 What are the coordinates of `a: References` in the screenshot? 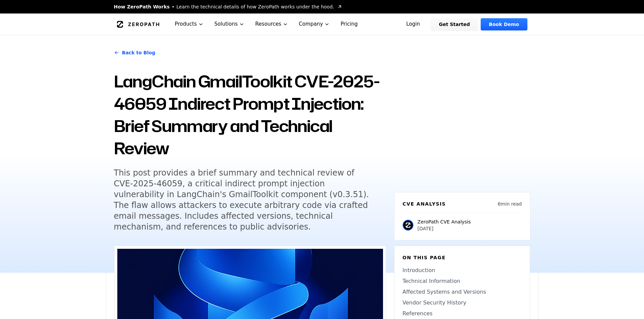 It's located at (462, 314).